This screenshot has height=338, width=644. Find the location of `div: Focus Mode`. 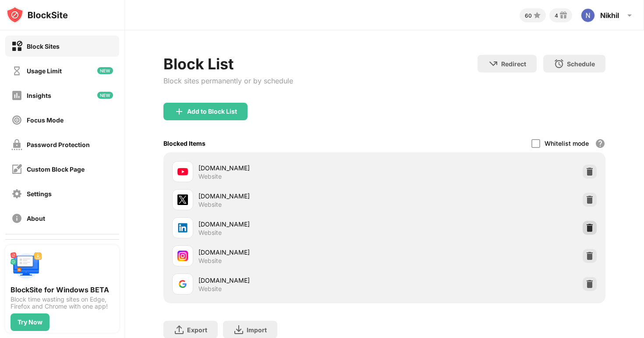

div: Focus Mode is located at coordinates (45, 120).